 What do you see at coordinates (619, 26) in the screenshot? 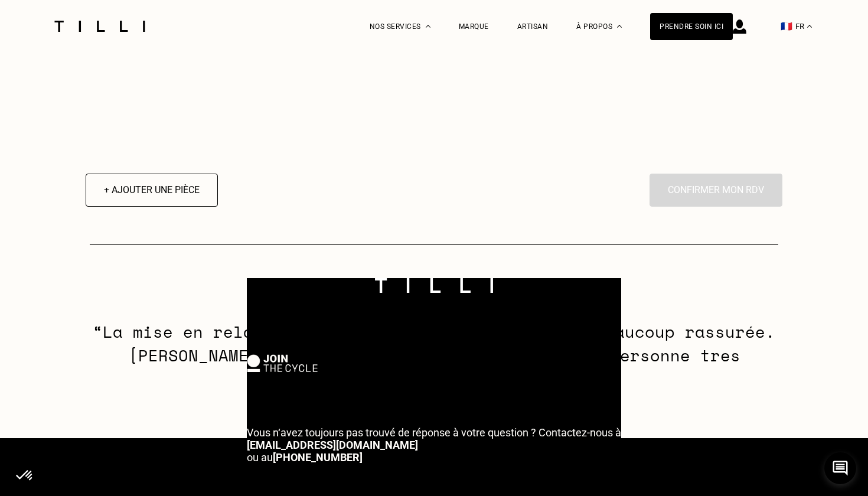
I see `img: Menu déroulant à propos` at bounding box center [619, 26].